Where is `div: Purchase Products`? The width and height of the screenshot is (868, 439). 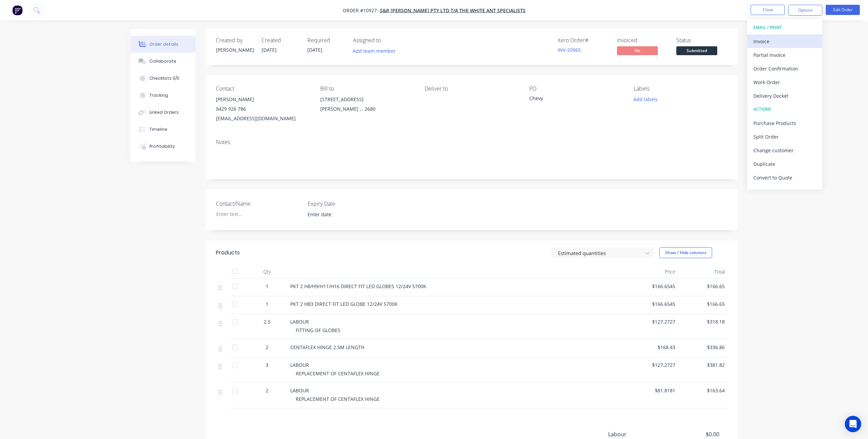 div: Purchase Products is located at coordinates (785, 123).